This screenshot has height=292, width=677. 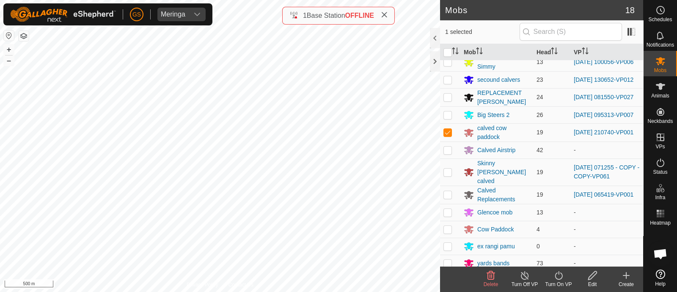 What do you see at coordinates (525, 284) in the screenshot?
I see `div: Turn Off VP` at bounding box center [525, 284].